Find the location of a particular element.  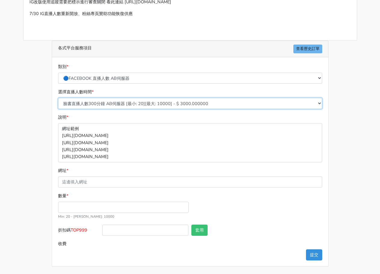

a: 查看歷史訂單 is located at coordinates (308, 49).